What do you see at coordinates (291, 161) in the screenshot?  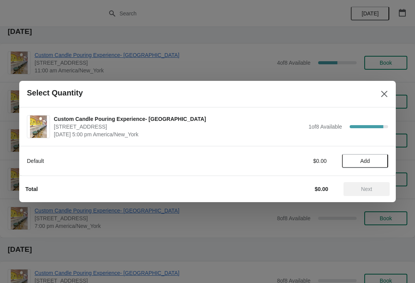 I see `div: $0.00` at bounding box center [291, 161].